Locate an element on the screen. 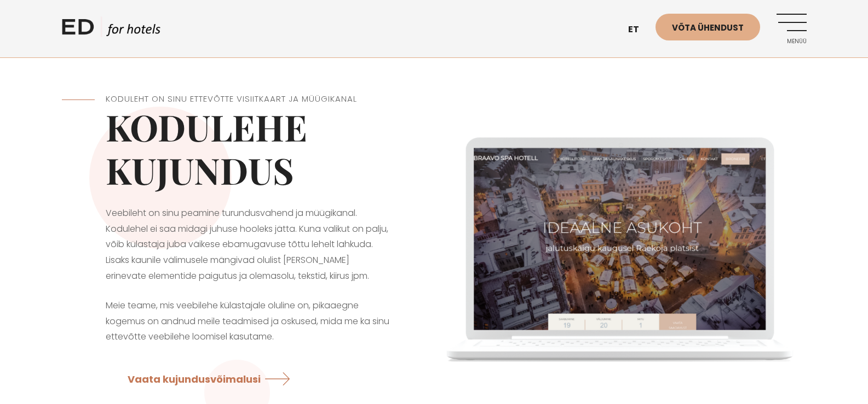  p: Meie teame, mis veebilehe külastajale oluline on, pikaaegne kogemus on andnud meile teadmised ja ... is located at coordinates (248, 321).